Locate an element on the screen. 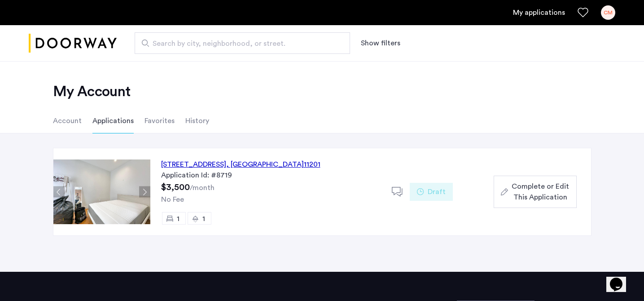 This screenshot has width=644, height=301. span: Complete or Edit This Application is located at coordinates (540, 192).